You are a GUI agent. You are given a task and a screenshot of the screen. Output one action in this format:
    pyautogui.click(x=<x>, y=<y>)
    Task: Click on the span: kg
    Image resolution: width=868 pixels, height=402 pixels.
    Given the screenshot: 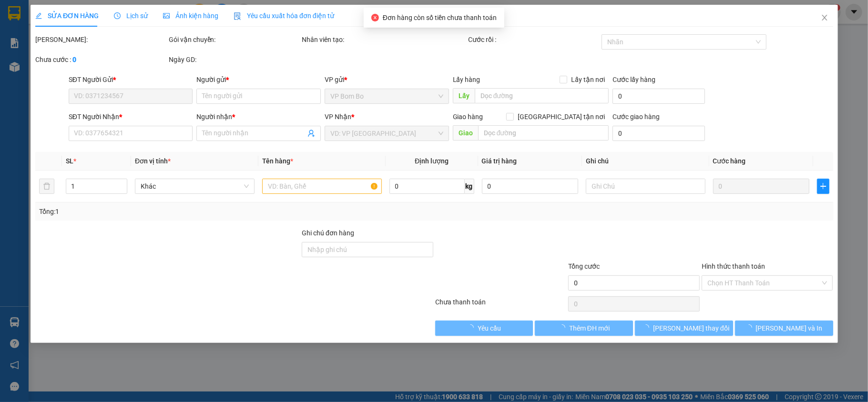 What is the action you would take?
    pyautogui.click(x=469, y=186)
    